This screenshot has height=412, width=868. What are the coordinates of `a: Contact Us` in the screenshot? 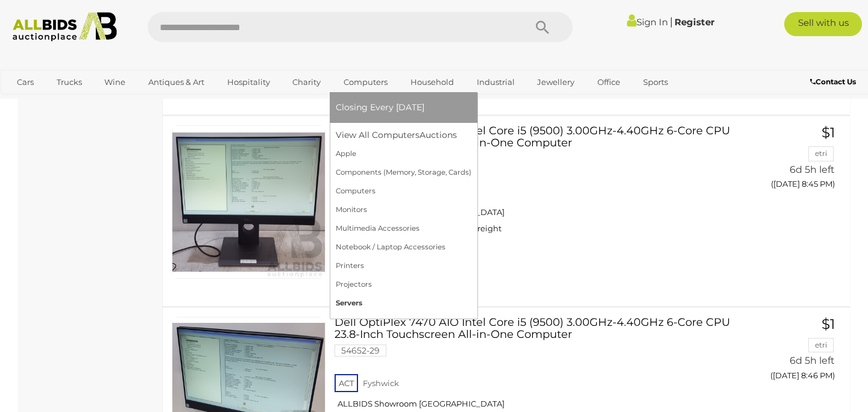 It's located at (834, 82).